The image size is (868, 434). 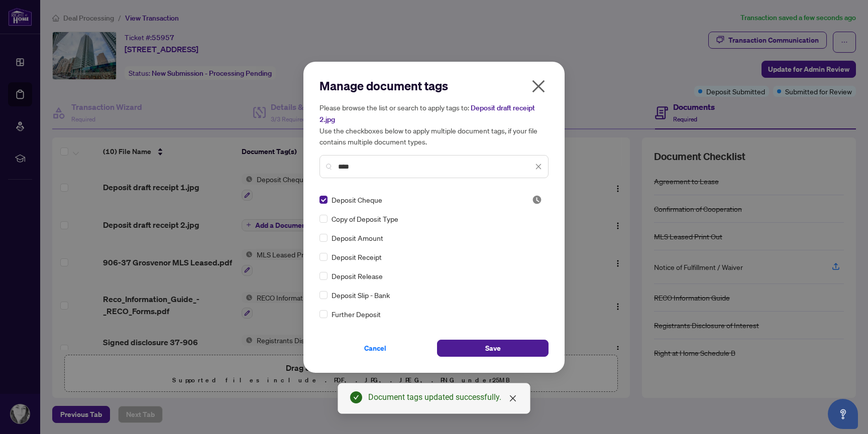 What do you see at coordinates (493, 349) in the screenshot?
I see `span: Save` at bounding box center [493, 349].